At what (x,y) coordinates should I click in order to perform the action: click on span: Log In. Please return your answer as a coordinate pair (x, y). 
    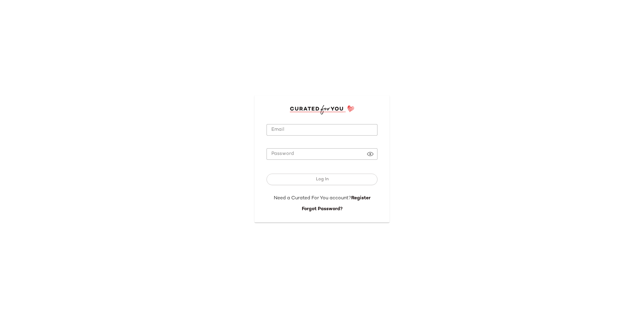
    Looking at the image, I should click on (322, 179).